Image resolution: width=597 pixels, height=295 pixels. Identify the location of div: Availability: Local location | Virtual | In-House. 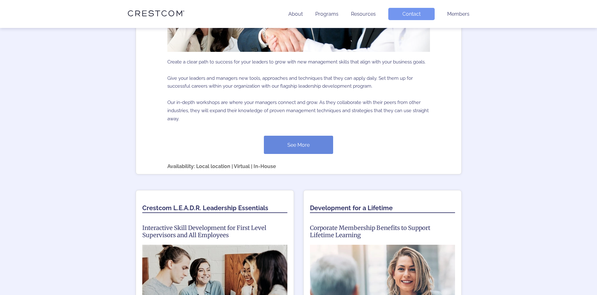
(299, 161).